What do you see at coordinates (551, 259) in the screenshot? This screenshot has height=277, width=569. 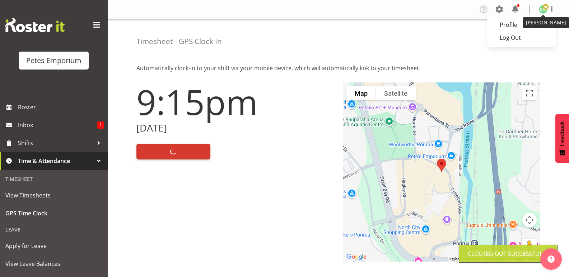 I see `img: help-xxl-2.png` at bounding box center [551, 259].